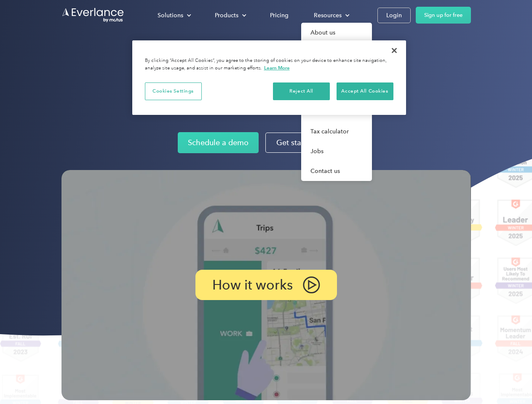 The height and width of the screenshot is (404, 532). What do you see at coordinates (336, 32) in the screenshot?
I see `a: About us` at bounding box center [336, 32].